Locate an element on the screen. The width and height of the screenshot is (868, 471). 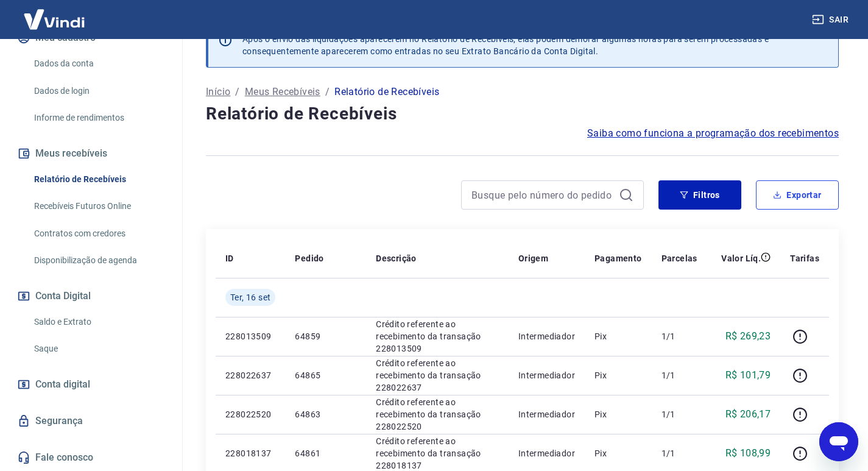
a: Saque is located at coordinates (98, 349).